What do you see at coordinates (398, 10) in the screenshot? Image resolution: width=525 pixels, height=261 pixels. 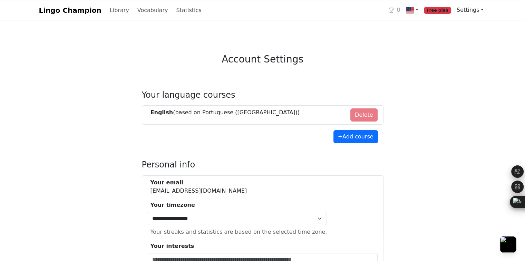 I see `span: 0` at bounding box center [398, 10].